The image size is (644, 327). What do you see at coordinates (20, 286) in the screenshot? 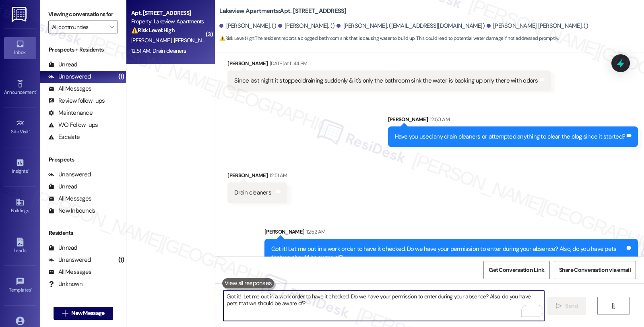
I see `a: Templates •` at bounding box center [20, 286].